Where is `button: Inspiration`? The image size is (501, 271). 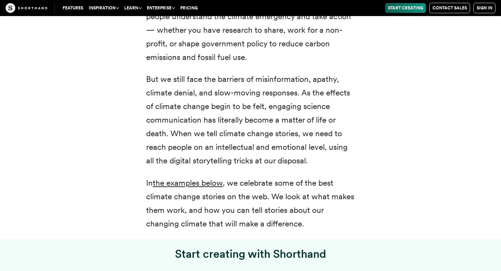
button: Inspiration is located at coordinates (104, 8).